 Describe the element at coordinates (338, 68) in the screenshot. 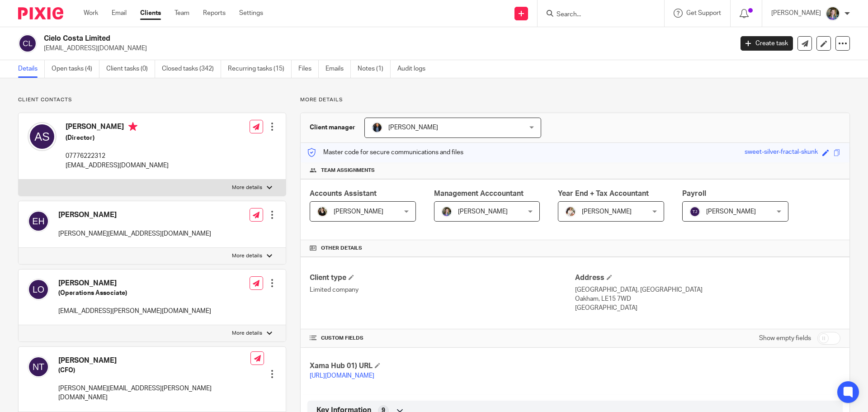

I see `a: Emails` at that location.